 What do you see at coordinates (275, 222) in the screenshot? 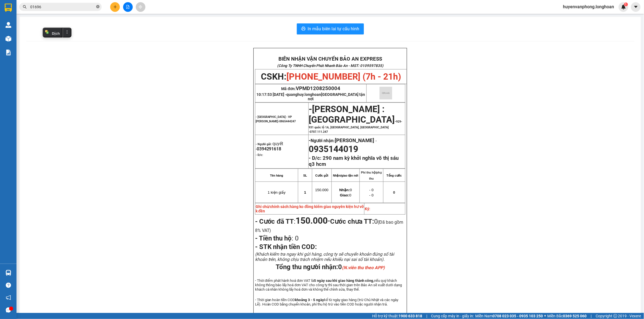
I see `strong: - Cước đã TT` at bounding box center [275, 222].